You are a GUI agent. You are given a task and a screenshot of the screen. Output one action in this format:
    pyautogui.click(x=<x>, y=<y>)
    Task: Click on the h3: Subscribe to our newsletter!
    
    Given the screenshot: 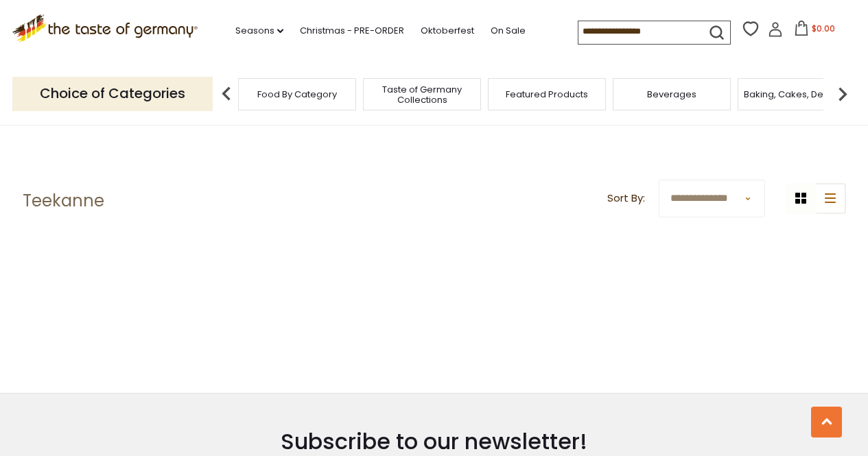 What is the action you would take?
    pyautogui.click(x=434, y=442)
    